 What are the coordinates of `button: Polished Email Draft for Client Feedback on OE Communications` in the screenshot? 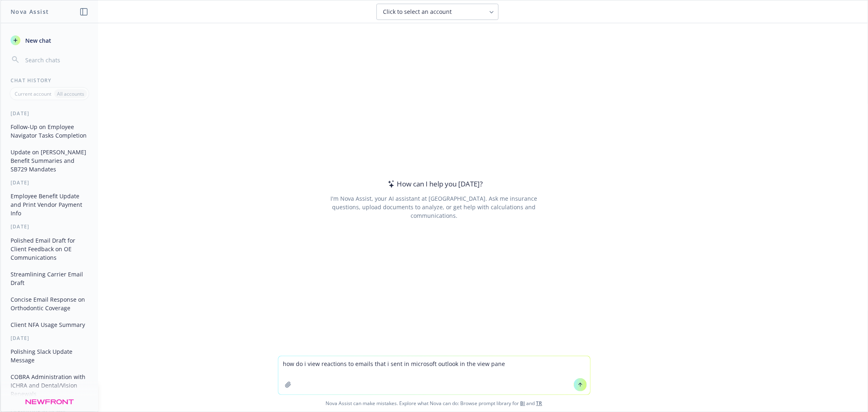 It's located at (49, 248).